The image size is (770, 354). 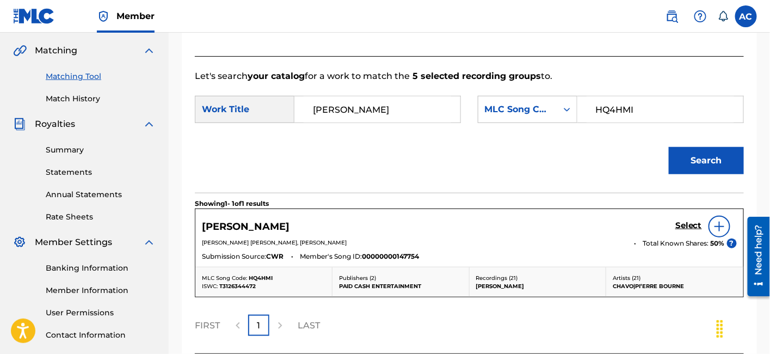 What do you see at coordinates (517, 109) in the screenshot?
I see `div: MLC Song Code` at bounding box center [517, 109].